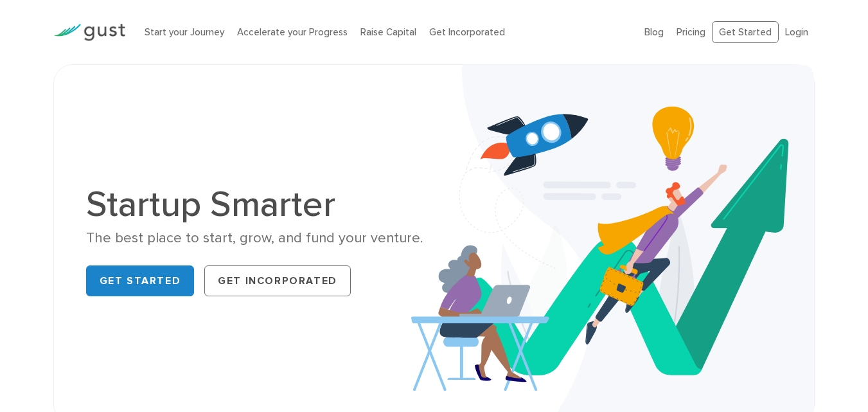 The width and height of the screenshot is (868, 412). Describe the element at coordinates (184, 32) in the screenshot. I see `a: Start your Journey` at that location.